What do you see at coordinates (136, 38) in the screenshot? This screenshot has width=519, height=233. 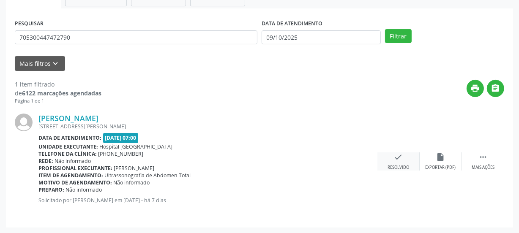 I see `input: Nome, CNS` at bounding box center [136, 38].